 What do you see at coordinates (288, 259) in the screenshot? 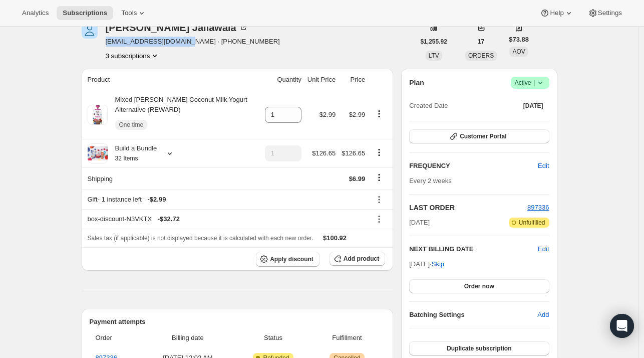
I see `button: Apply discount` at bounding box center [288, 259].